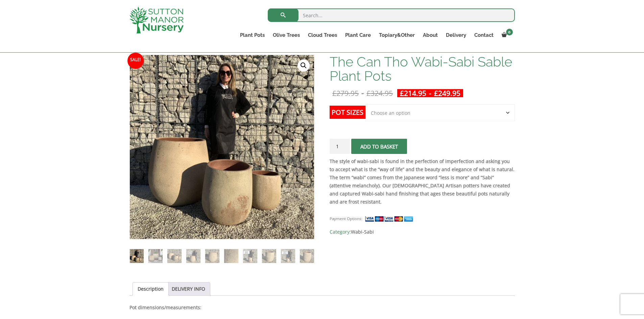 Image resolution: width=644 pixels, height=319 pixels. What do you see at coordinates (379, 146) in the screenshot?
I see `button: Add to basket` at bounding box center [379, 146].